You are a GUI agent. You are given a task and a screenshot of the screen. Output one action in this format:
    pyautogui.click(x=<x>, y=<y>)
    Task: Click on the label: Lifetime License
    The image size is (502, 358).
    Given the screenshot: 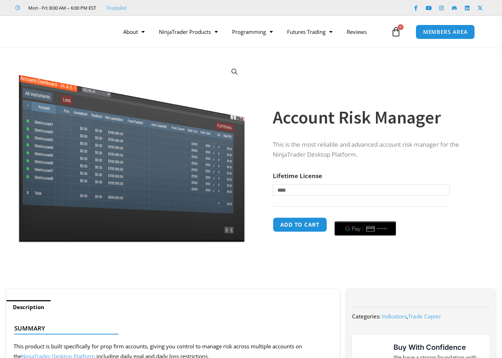 What is the action you would take?
    pyautogui.click(x=298, y=176)
    